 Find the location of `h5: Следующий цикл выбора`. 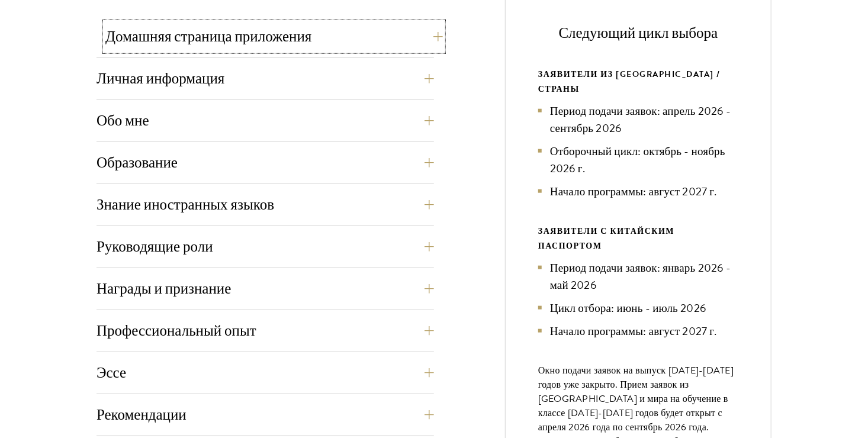

h5: Следующий цикл выбора is located at coordinates (638, 33).